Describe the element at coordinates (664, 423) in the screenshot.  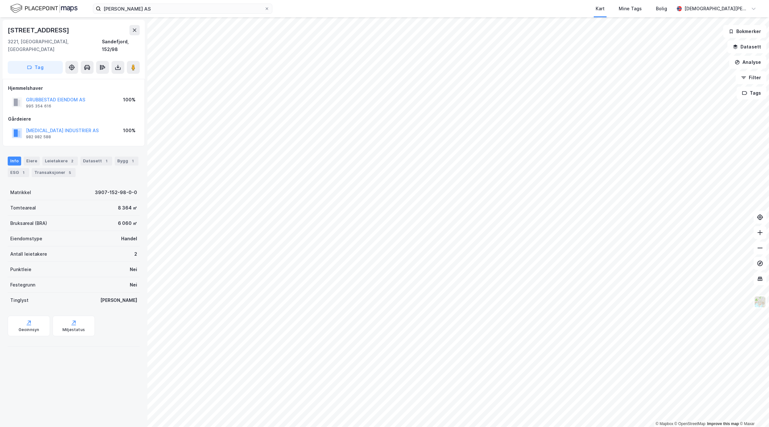
I see `a: Mapbox` at that location.